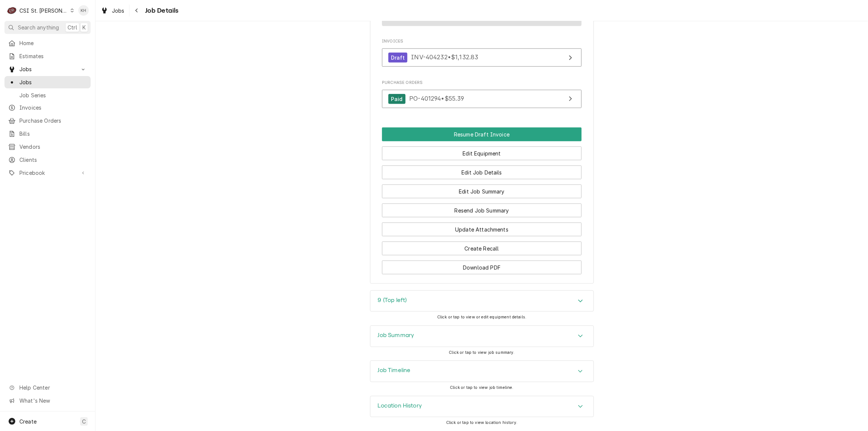  I want to click on div: Paid, so click(397, 99).